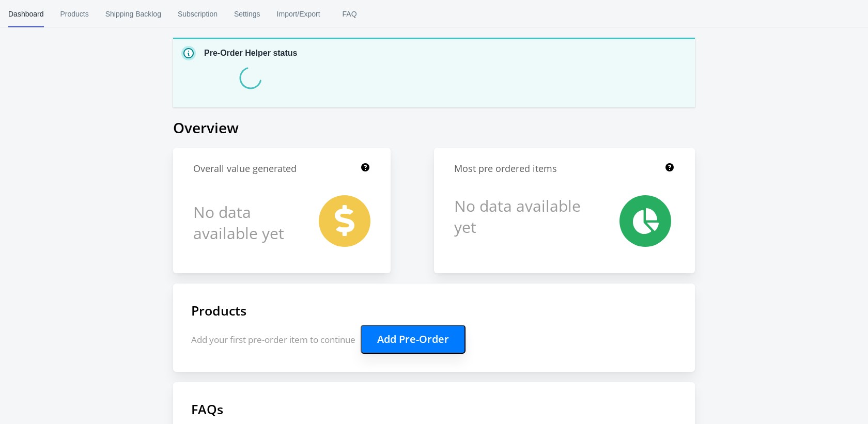 Image resolution: width=868 pixels, height=424 pixels. What do you see at coordinates (133, 14) in the screenshot?
I see `span: Shipping Backlog` at bounding box center [133, 14].